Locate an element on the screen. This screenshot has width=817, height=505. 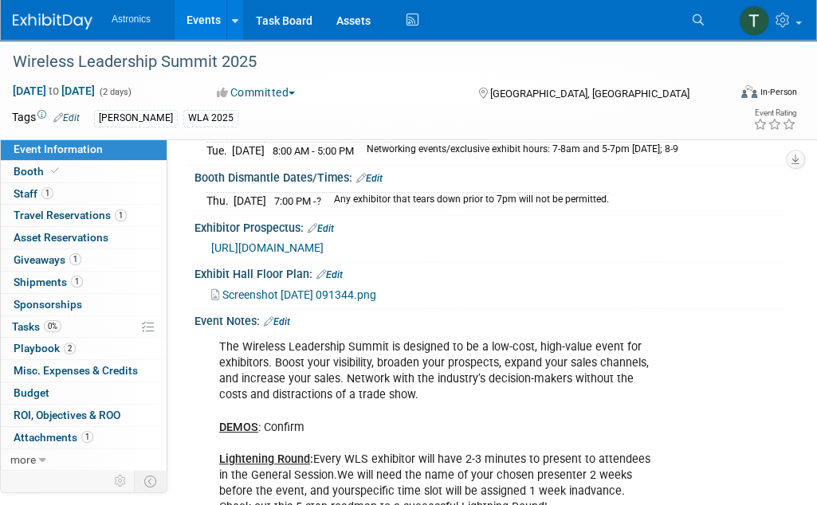
td: Thu. is located at coordinates (220, 201).